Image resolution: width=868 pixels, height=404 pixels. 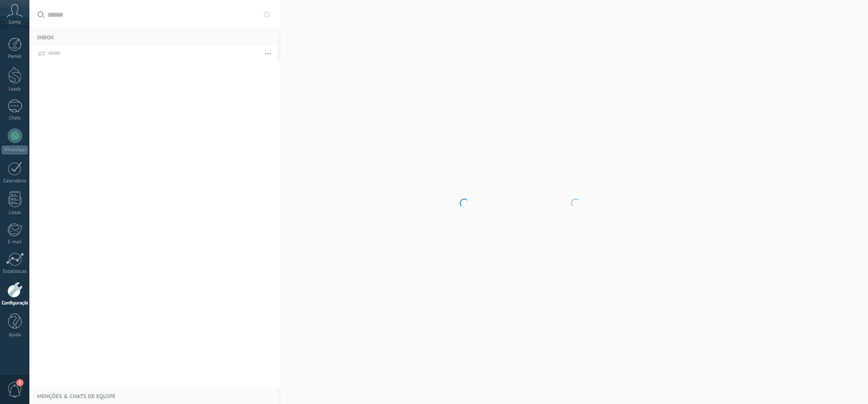 I want to click on div: Painel, so click(x=15, y=57).